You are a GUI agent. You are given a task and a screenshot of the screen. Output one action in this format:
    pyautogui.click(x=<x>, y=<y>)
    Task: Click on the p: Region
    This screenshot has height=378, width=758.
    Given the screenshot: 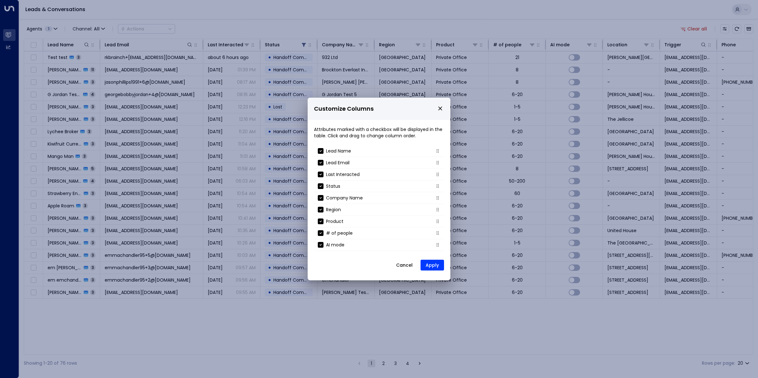 What is the action you would take?
    pyautogui.click(x=333, y=210)
    